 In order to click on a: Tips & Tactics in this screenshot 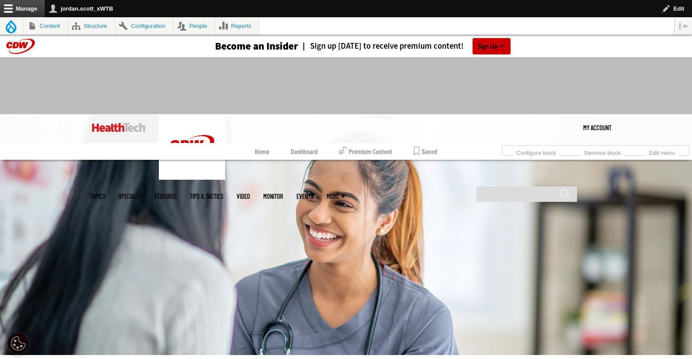, I will do `click(207, 196)`.